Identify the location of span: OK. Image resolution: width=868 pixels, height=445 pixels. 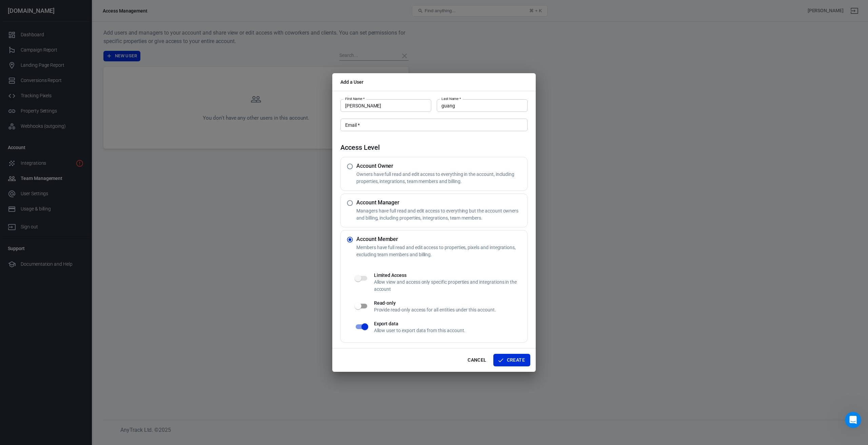
(53, 202).